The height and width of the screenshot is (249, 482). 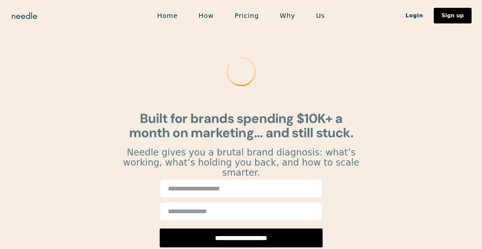 I want to click on a: Login, so click(x=414, y=16).